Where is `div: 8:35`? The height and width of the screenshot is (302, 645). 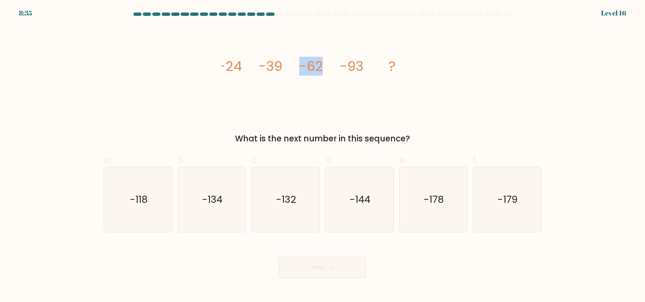
div: 8:35 is located at coordinates (25, 13).